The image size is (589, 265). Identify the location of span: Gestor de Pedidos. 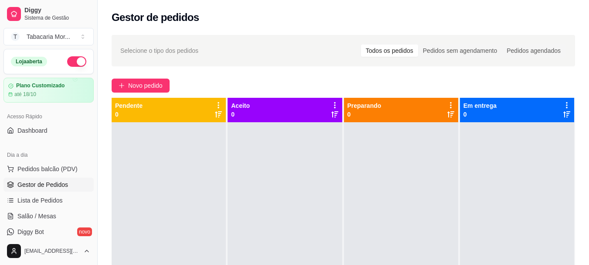
(43, 184).